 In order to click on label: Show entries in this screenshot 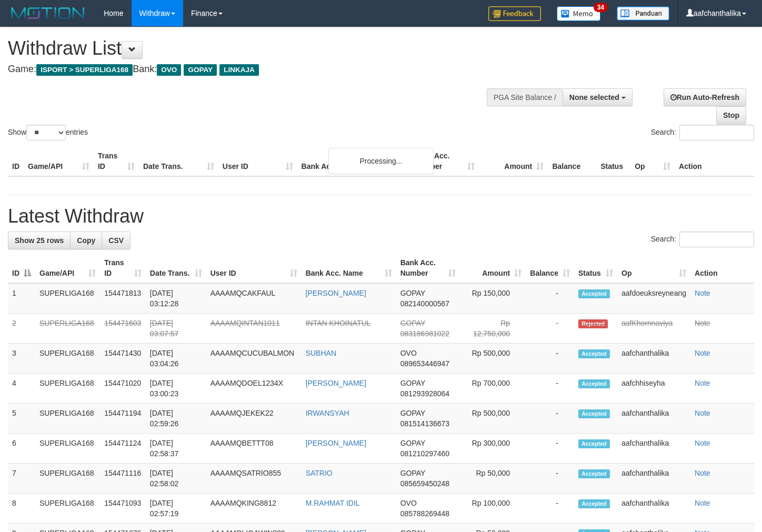, I will do `click(48, 132)`.